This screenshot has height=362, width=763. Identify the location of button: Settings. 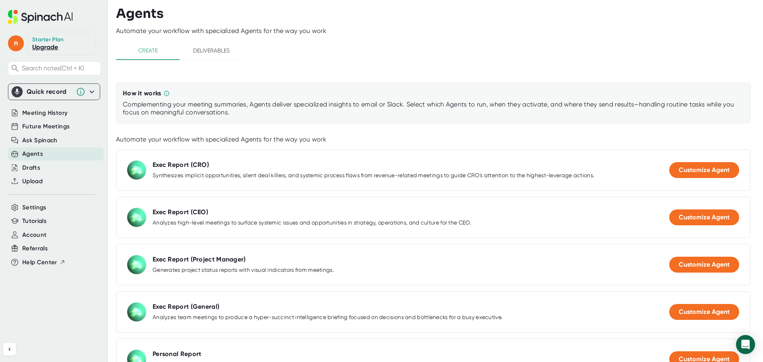
(34, 207).